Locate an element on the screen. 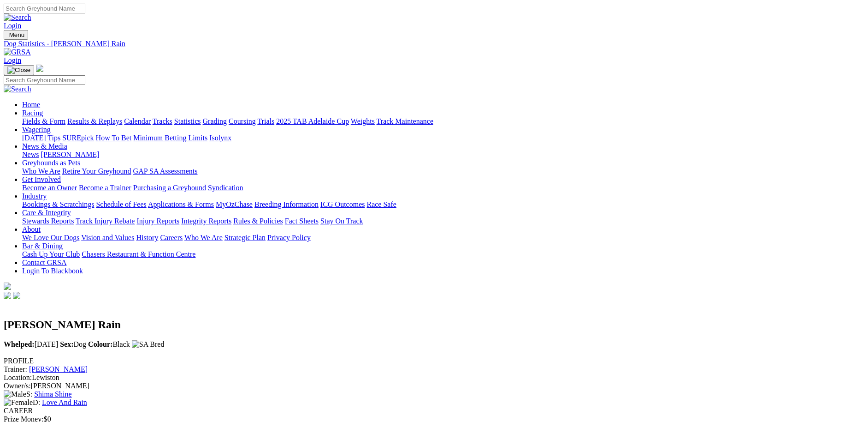  a: Contact GRSA is located at coordinates (45, 262).